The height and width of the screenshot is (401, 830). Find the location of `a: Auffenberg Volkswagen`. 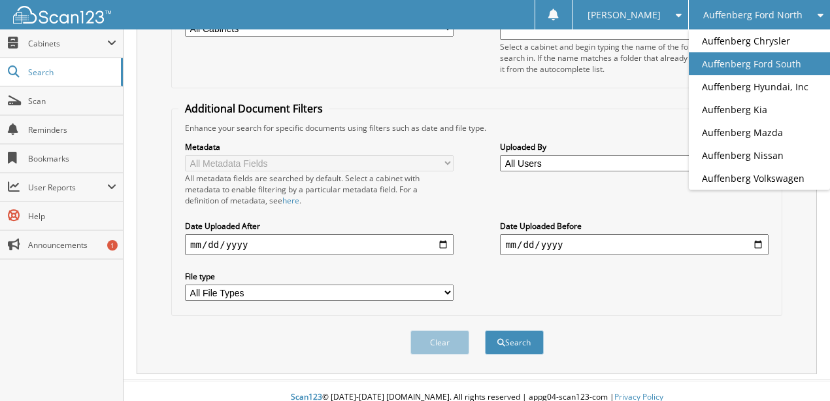

a: Auffenberg Volkswagen is located at coordinates (759, 178).